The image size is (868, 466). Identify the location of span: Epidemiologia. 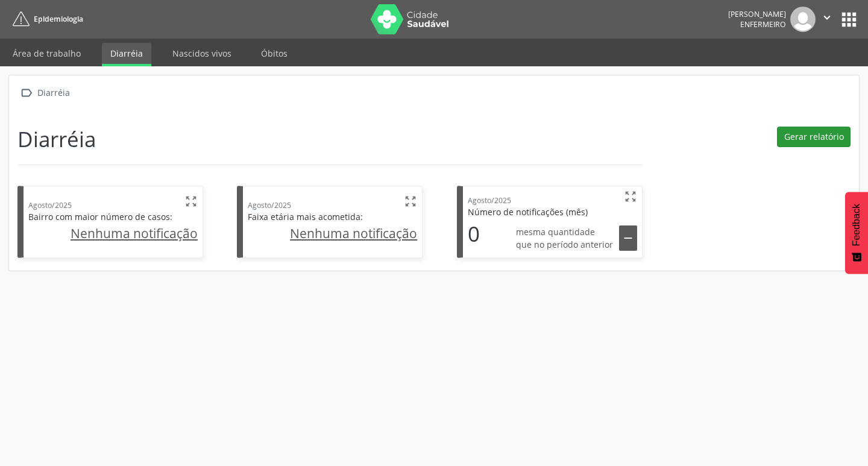
(59, 19).